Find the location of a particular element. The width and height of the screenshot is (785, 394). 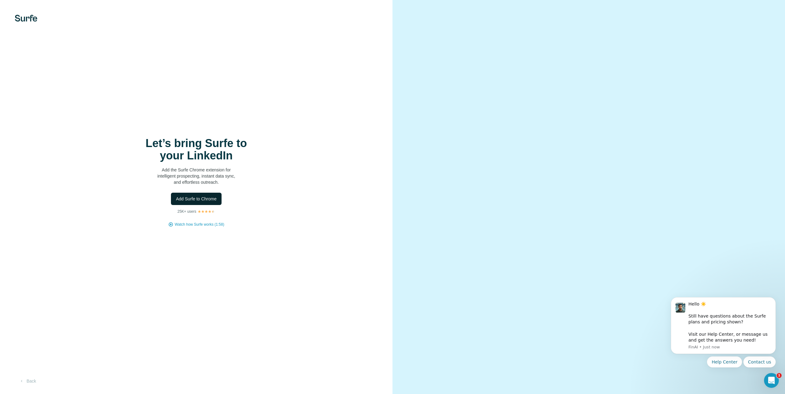

h1: Let’s bring Surfe to your LinkedIn is located at coordinates (196, 150).